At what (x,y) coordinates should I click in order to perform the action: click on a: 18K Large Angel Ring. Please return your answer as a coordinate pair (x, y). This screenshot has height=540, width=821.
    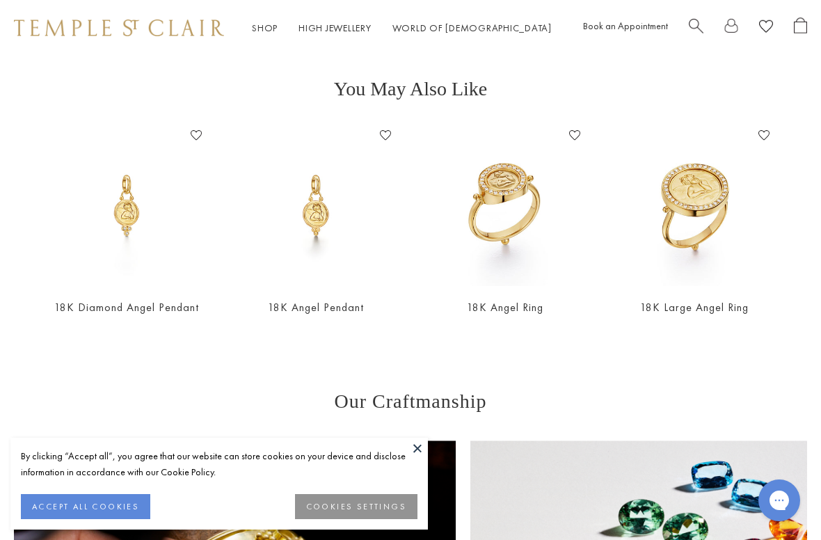
    Looking at the image, I should click on (695, 307).